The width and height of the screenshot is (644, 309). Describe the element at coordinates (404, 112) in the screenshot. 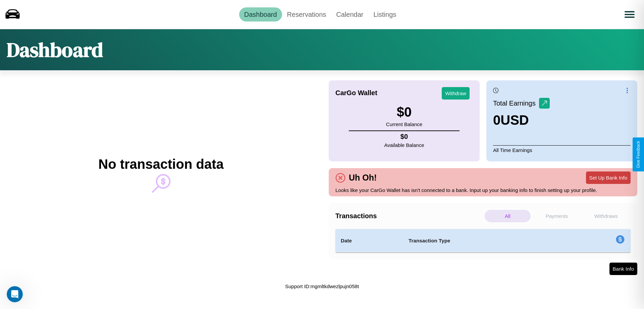

I see `h3: $ 0` at that location.